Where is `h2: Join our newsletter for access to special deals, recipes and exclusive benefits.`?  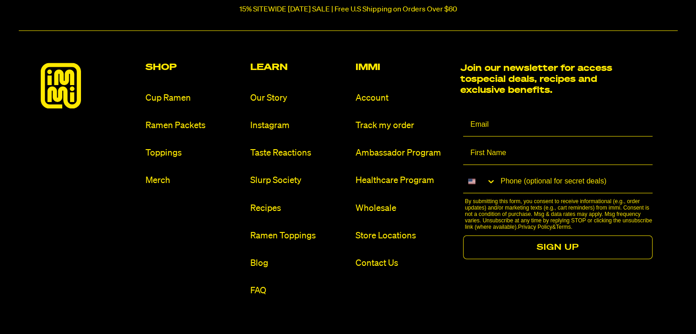 h2: Join our newsletter for access to special deals, recipes and exclusive benefits. is located at coordinates (539, 79).